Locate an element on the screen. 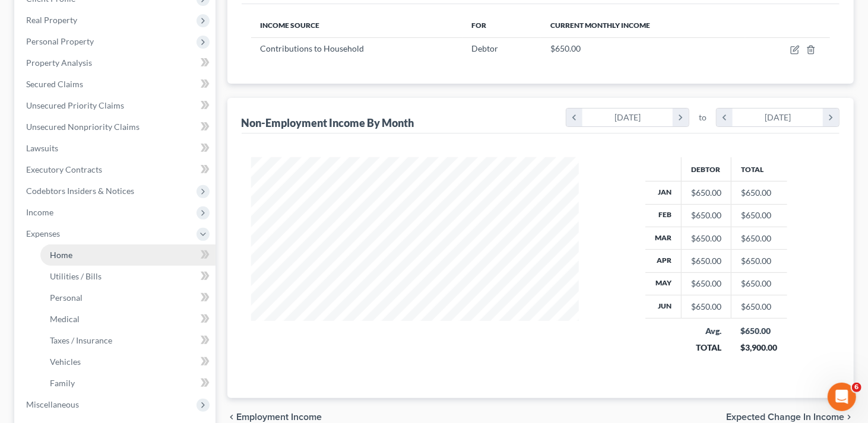 The image size is (868, 423). span: Personal is located at coordinates (66, 297).